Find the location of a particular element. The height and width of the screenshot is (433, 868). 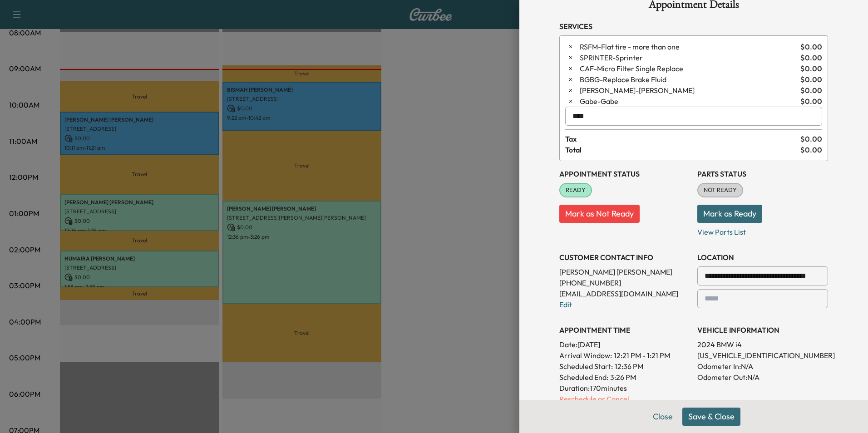

p: Odometer In: N/A is located at coordinates (763, 366).